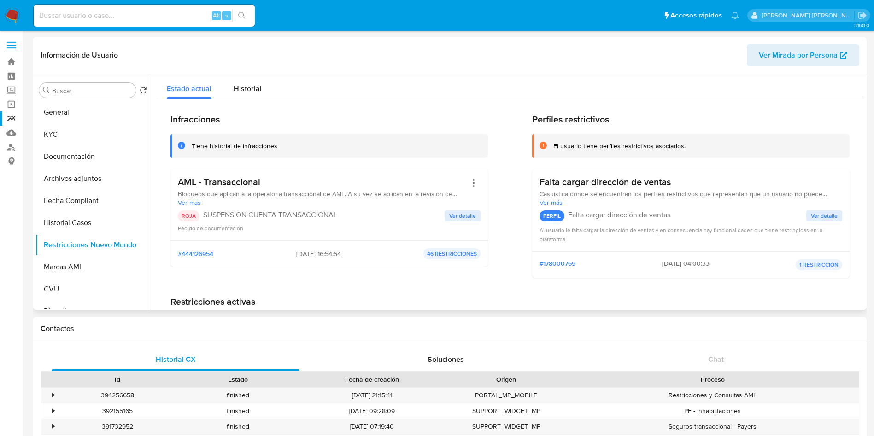 The image size is (874, 436). I want to click on button: Documentación, so click(93, 157).